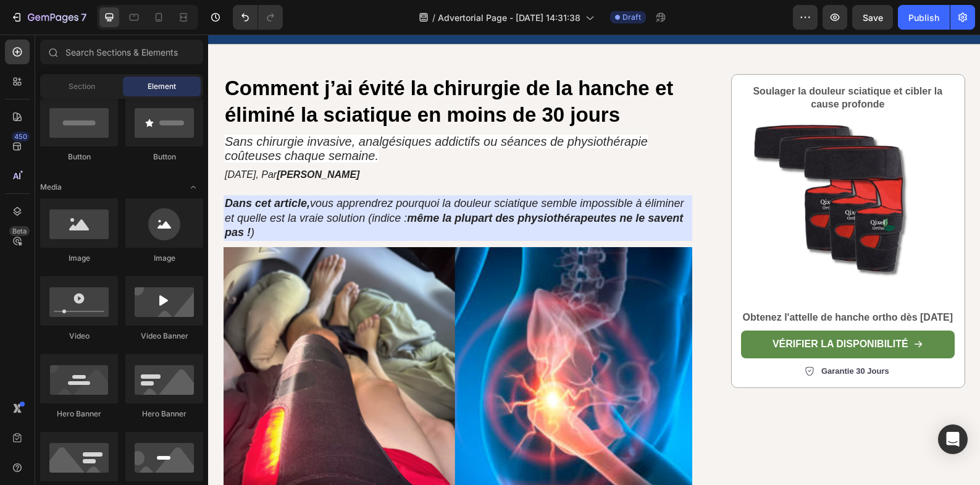  Describe the element at coordinates (79, 336) in the screenshot. I see `div: Video` at that location.